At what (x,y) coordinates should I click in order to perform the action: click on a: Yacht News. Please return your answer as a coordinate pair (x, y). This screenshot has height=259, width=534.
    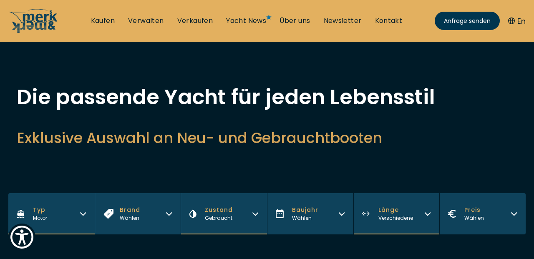
    Looking at the image, I should click on (246, 21).